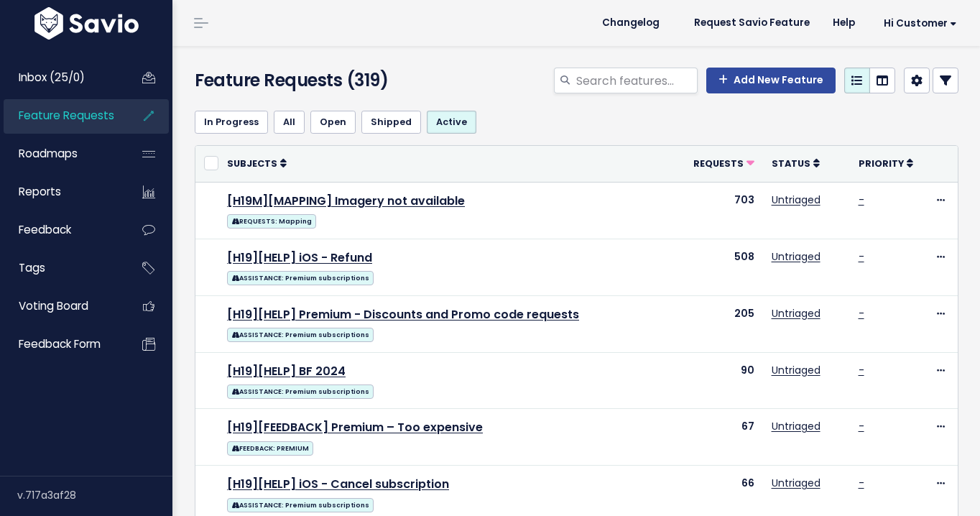 Image resolution: width=980 pixels, height=516 pixels. What do you see at coordinates (270, 448) in the screenshot?
I see `span: FEEDBACK: PREMIUM` at bounding box center [270, 448].